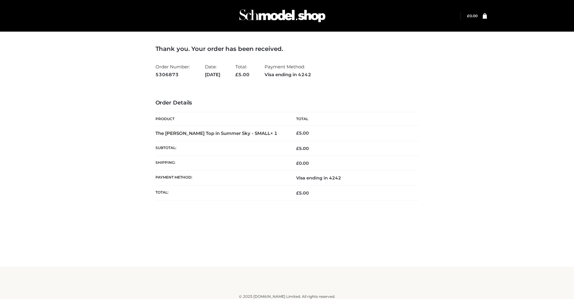 The image size is (574, 299). What do you see at coordinates (287, 103) in the screenshot?
I see `h3: Order Details` at bounding box center [287, 103].